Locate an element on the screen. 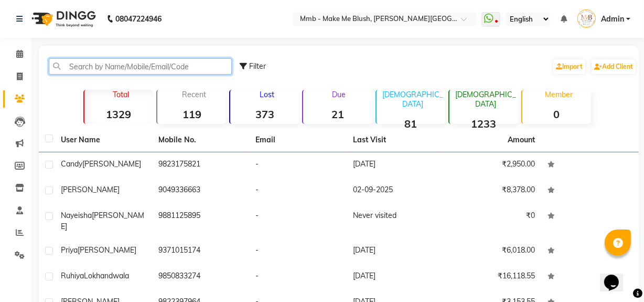 The width and height of the screenshot is (644, 302). strong: 373 is located at coordinates (264, 114).